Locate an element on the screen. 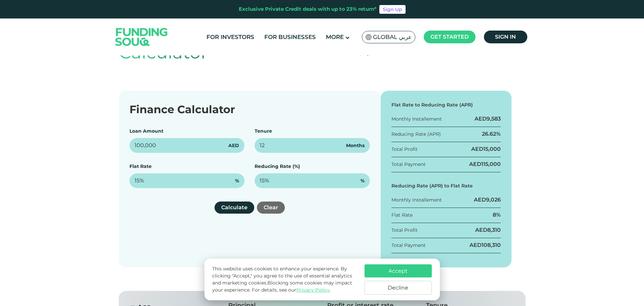 This screenshot has width=644, height=306. div: 8% is located at coordinates (496, 215).